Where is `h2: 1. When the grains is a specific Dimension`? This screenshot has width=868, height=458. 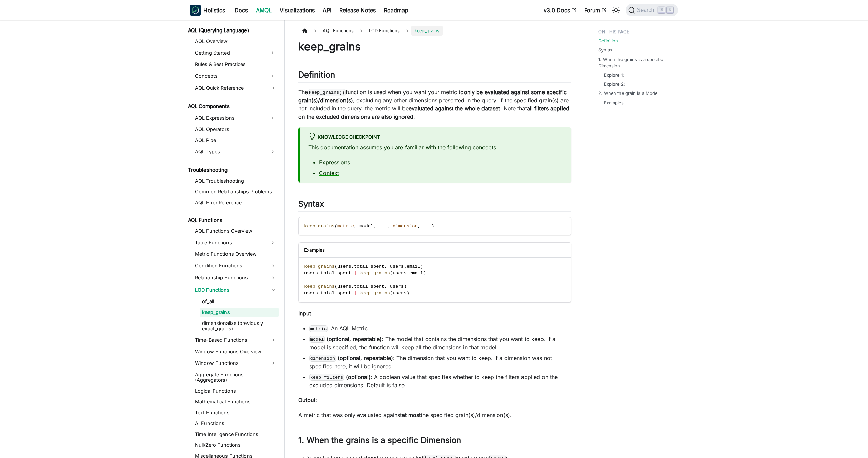
h2: 1. When the grains is a specific Dimension is located at coordinates (434, 442).